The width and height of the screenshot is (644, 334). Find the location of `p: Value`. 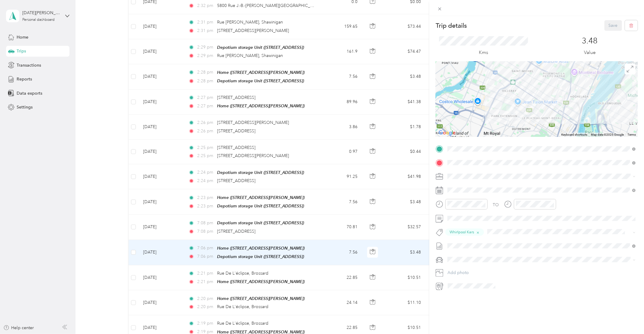

p: Value is located at coordinates (590, 53).